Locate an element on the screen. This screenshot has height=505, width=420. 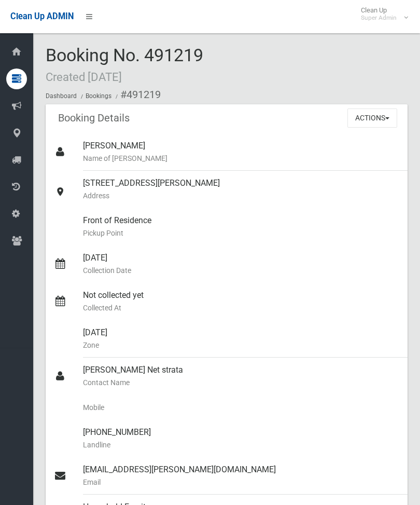
div: Front of Residence is located at coordinates (242, 227).